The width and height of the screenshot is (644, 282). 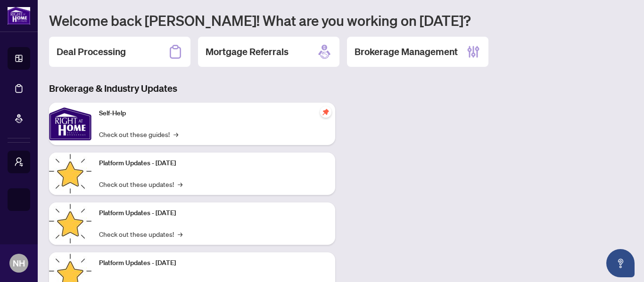 What do you see at coordinates (70, 174) in the screenshot?
I see `img: Platform Updates - July 21, 2025` at bounding box center [70, 174].